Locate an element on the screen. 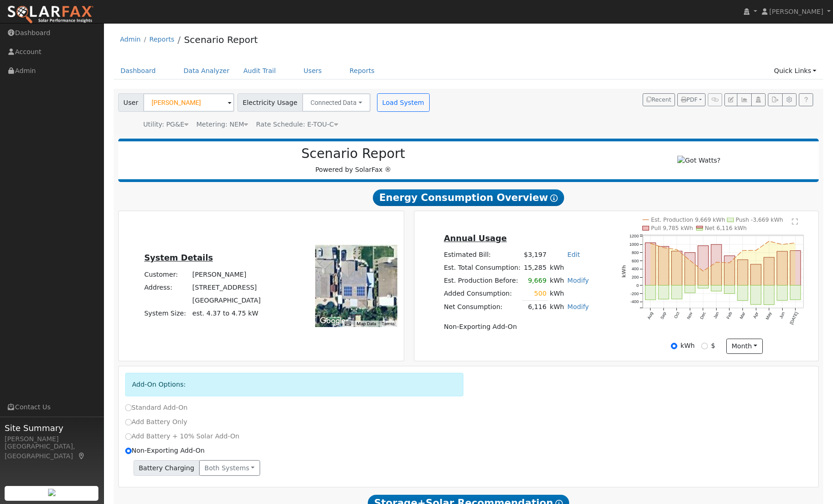  input: Add Battery + 10% Solar Add-On is located at coordinates (129, 437).